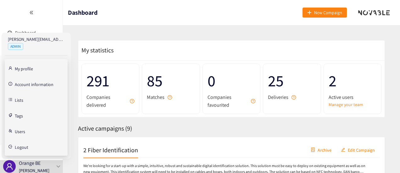 The width and height of the screenshot is (400, 173). I want to click on span: Active campaigns ( 9 ), so click(105, 129).